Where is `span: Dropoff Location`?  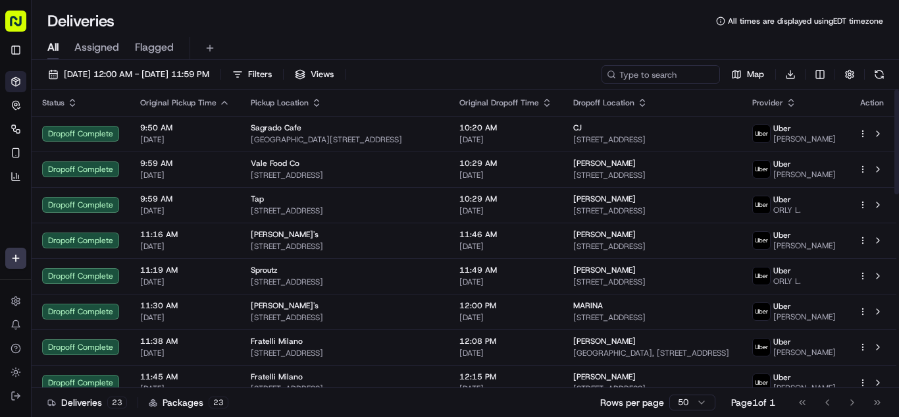 span: Dropoff Location is located at coordinates (603, 103).